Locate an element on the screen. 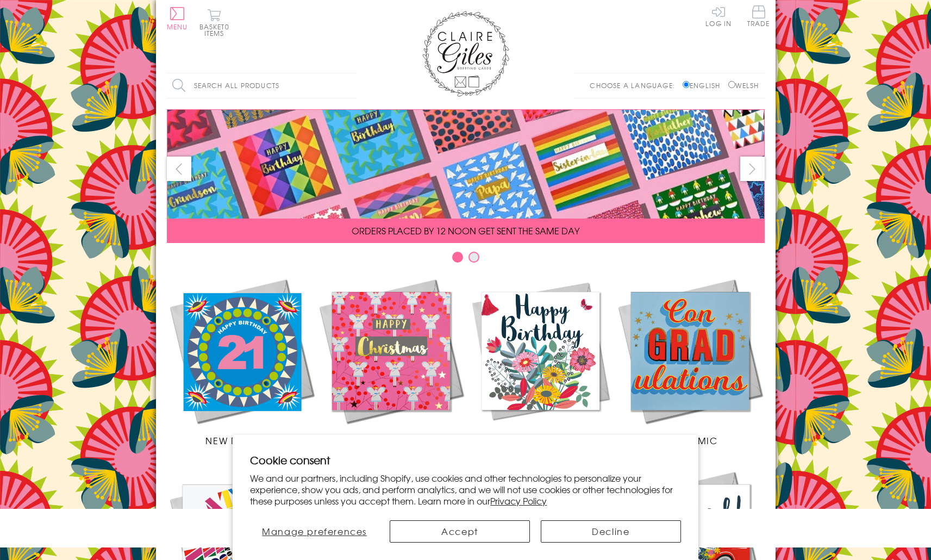  input: Welsh is located at coordinates (731, 84).